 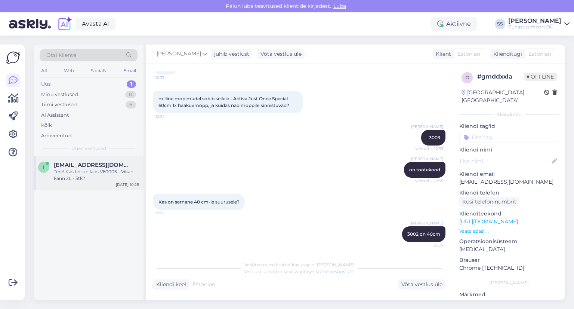 I want to click on div: Kliendi keel, so click(x=170, y=284).